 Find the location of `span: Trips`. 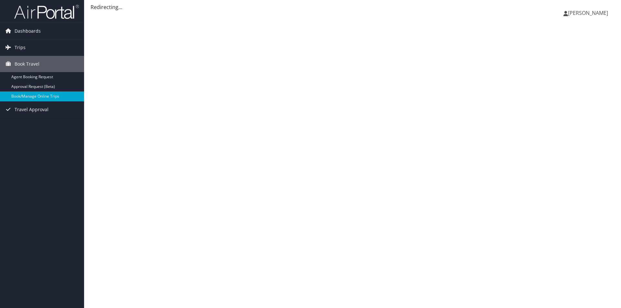

span: Trips is located at coordinates (20, 48).